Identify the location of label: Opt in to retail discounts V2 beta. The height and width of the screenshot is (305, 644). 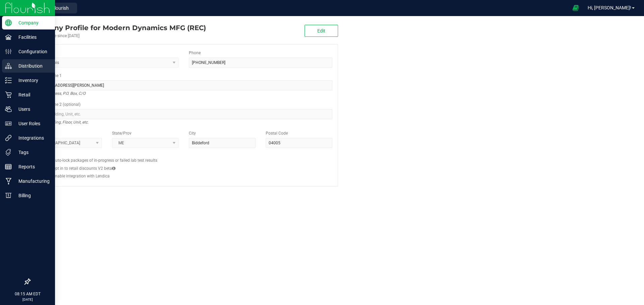
(84, 169).